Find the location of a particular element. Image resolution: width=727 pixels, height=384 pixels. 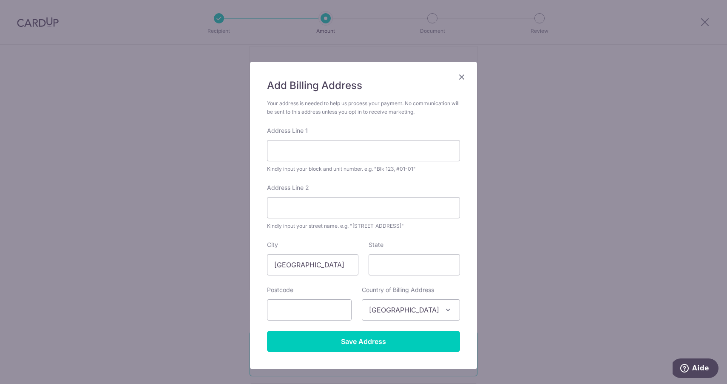

button: Close is located at coordinates (462, 77).